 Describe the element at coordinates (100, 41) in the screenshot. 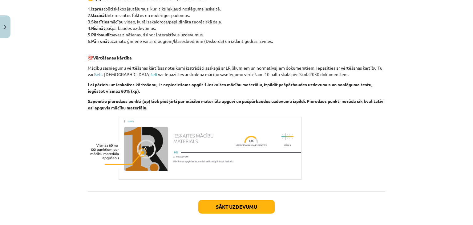

I see `b: Pārrunāt` at that location.